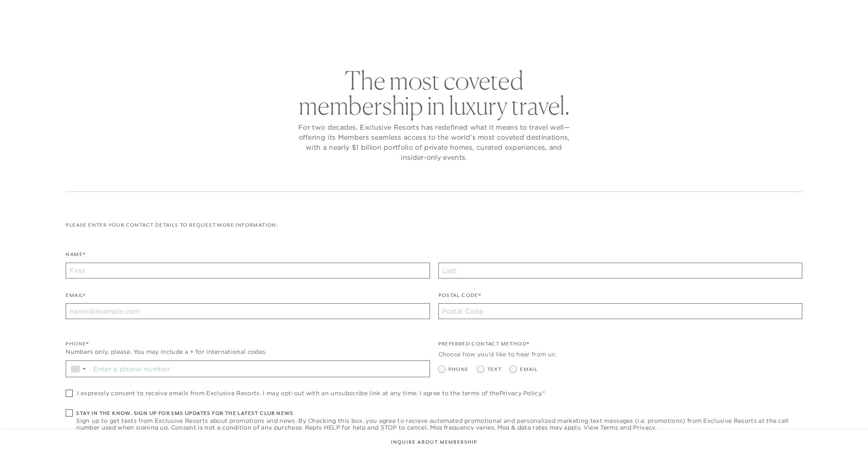 This screenshot has width=868, height=455. Describe the element at coordinates (438, 424) in the screenshot. I see `span: Sign up to get texts from Exclusive Resorts about promotions and news. By Checking this box, you ...` at that location.